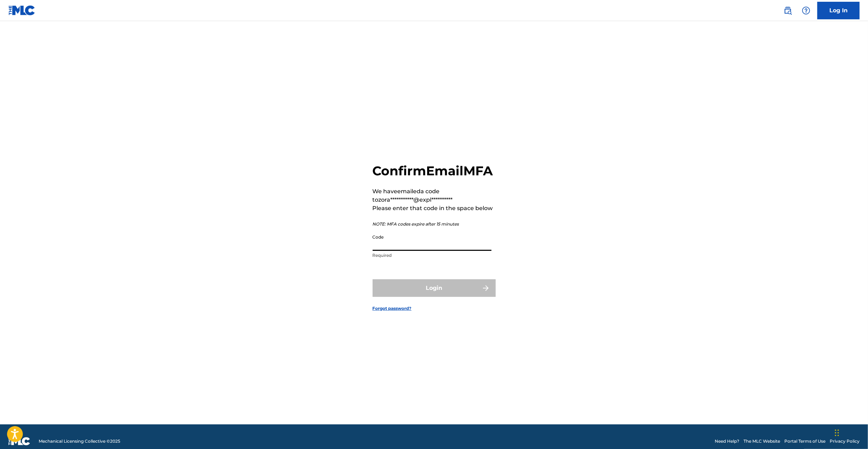 The width and height of the screenshot is (868, 449). What do you see at coordinates (807, 10) in the screenshot?
I see `div: Help` at bounding box center [807, 10].